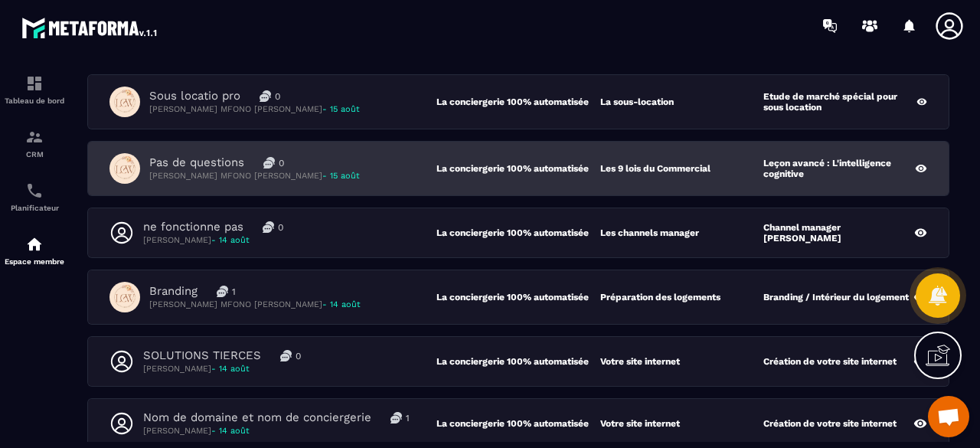  What do you see at coordinates (839, 101) in the screenshot?
I see `p: Etude de marché spécial pour sous location` at bounding box center [839, 101].